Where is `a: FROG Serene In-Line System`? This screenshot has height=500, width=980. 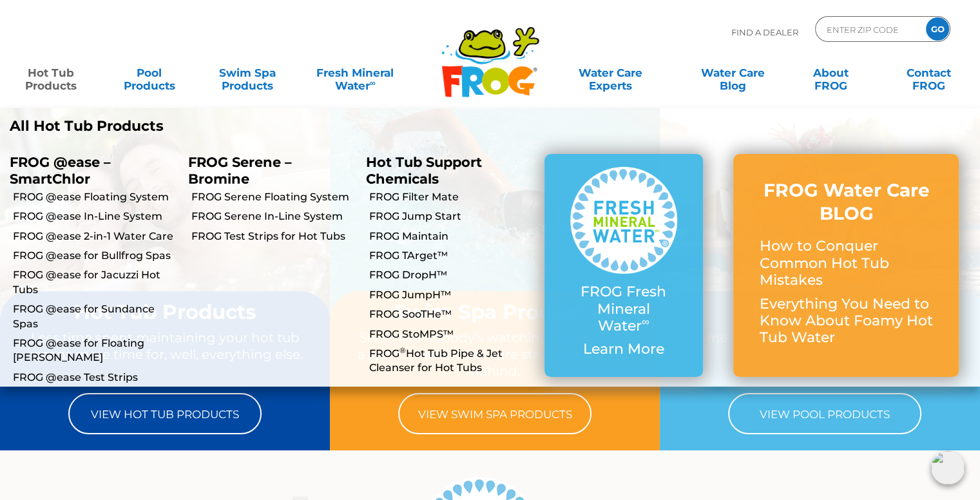 a: FROG Serene In-Line System is located at coordinates (273, 217).